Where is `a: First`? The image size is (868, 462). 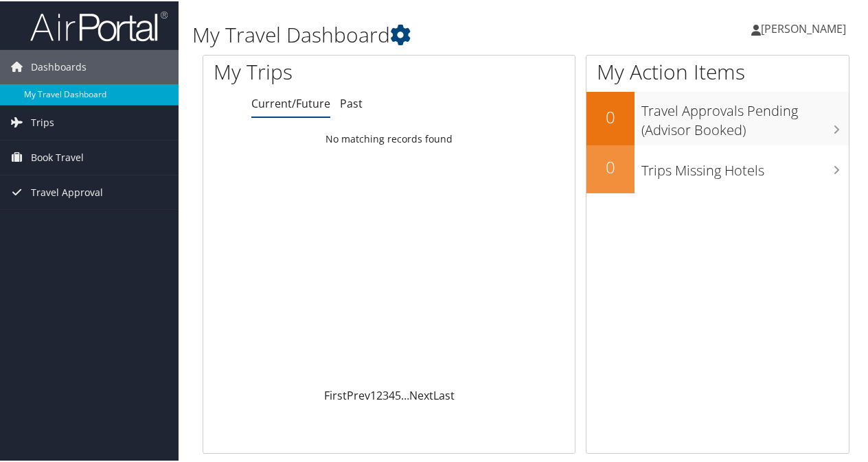
a: First is located at coordinates (335, 394).